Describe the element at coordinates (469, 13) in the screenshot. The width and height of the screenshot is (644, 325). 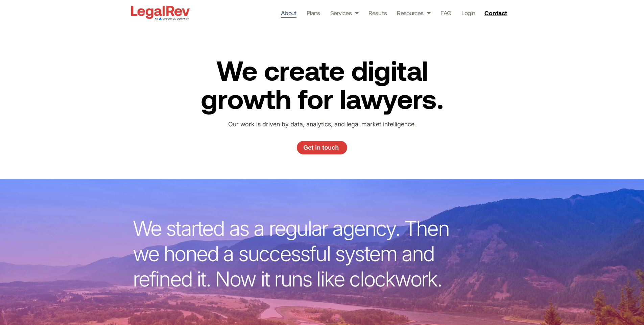
I see `a: Login` at that location.